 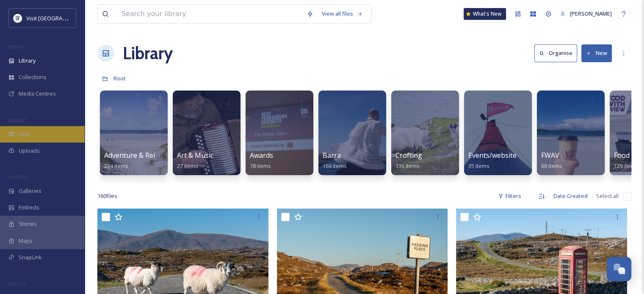 I want to click on span: Embeds, so click(x=29, y=207).